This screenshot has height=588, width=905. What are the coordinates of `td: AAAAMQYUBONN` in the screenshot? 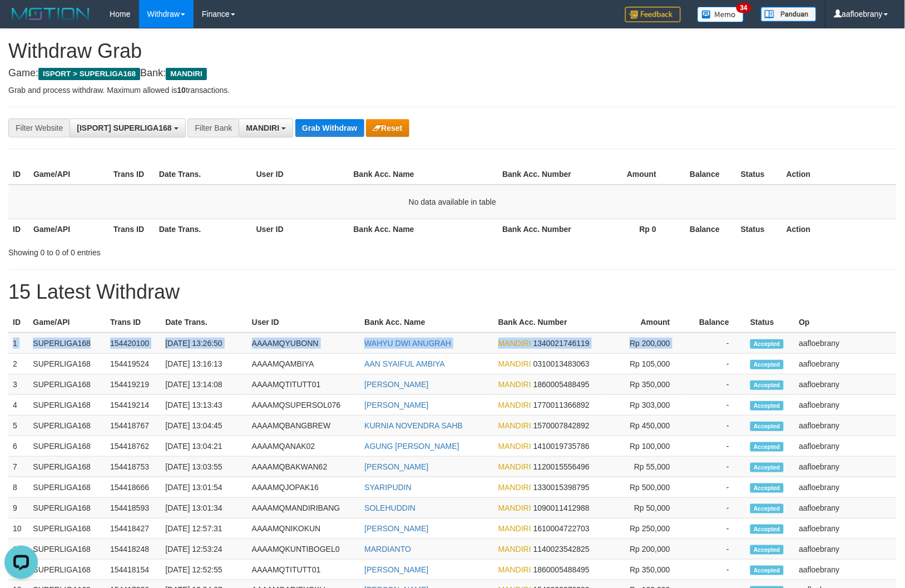 It's located at (304, 343).